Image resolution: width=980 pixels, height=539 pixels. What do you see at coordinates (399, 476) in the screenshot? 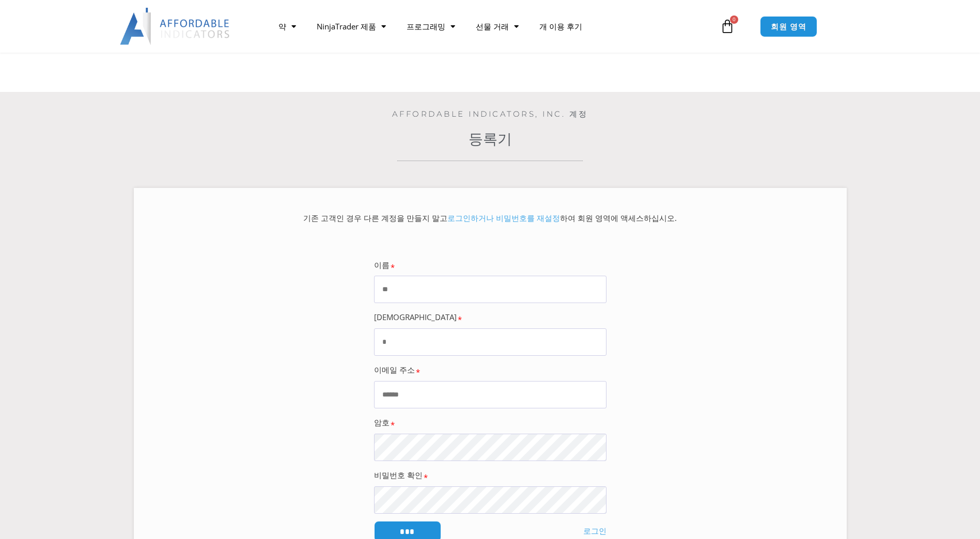
I see `label: 비밀번호 확인` at bounding box center [399, 476].